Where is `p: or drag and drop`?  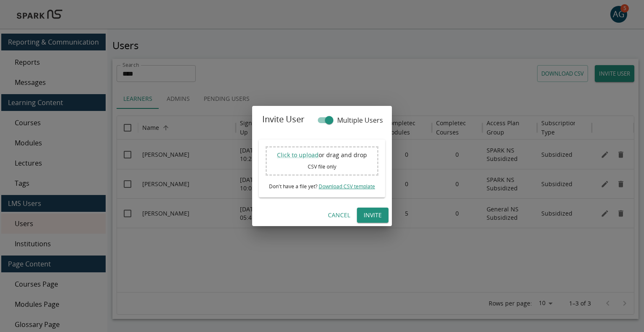 p: or drag and drop is located at coordinates (322, 155).